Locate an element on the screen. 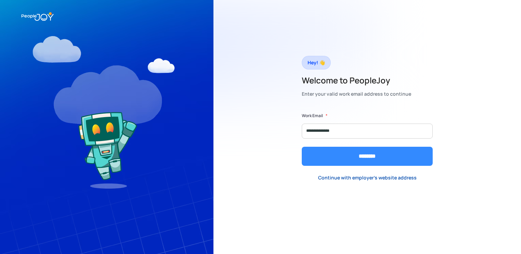  div: Hey! 👋 is located at coordinates (316, 63).